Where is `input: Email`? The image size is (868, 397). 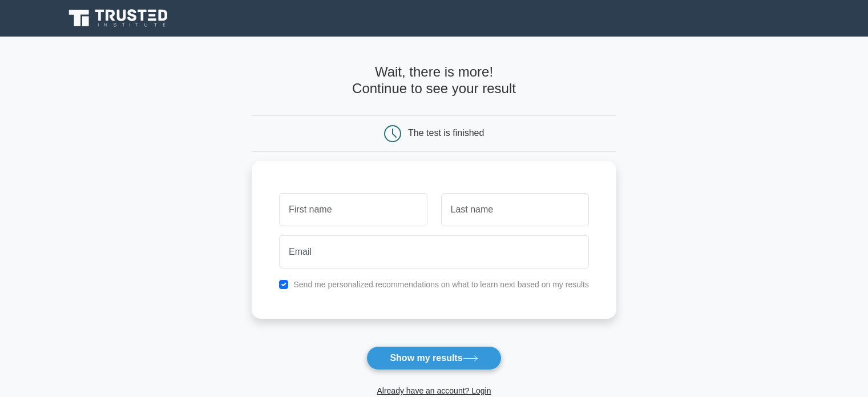 input: Email is located at coordinates (434, 251).